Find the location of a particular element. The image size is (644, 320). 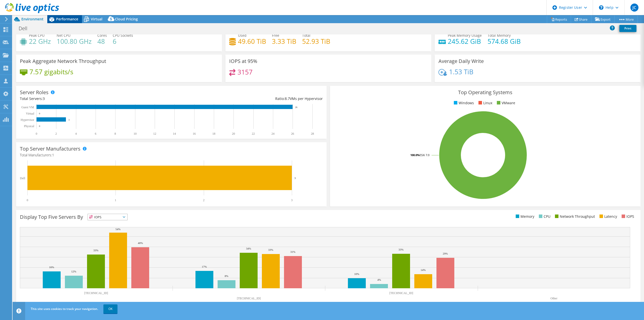

text: 8% is located at coordinates (226, 276).